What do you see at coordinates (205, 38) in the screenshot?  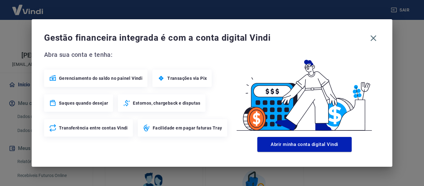 I see `span: Gestão financeira integrada é com a conta digital Vindi` at bounding box center [205, 38].